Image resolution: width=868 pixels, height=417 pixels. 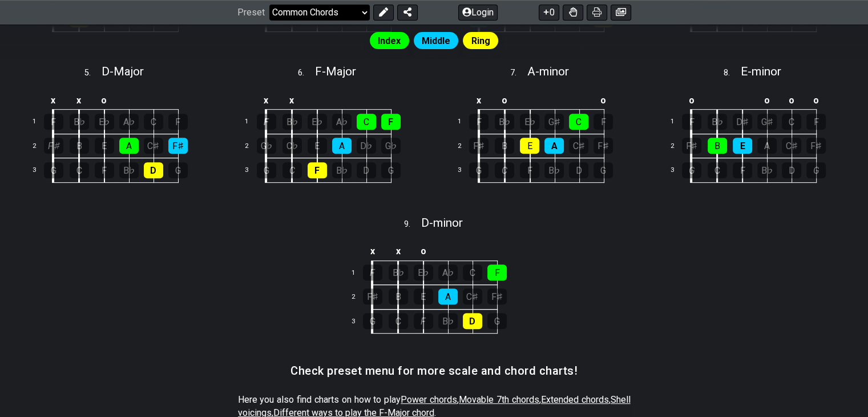 What do you see at coordinates (306, 74) in the screenshot?
I see `span: 6 .` at bounding box center [306, 74].